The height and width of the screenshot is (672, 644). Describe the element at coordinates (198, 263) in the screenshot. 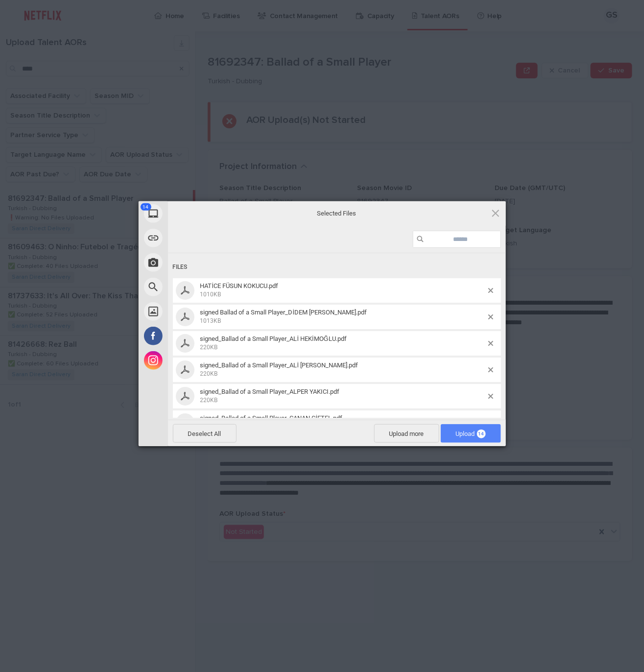

I see `div: Take Photo` at that location.